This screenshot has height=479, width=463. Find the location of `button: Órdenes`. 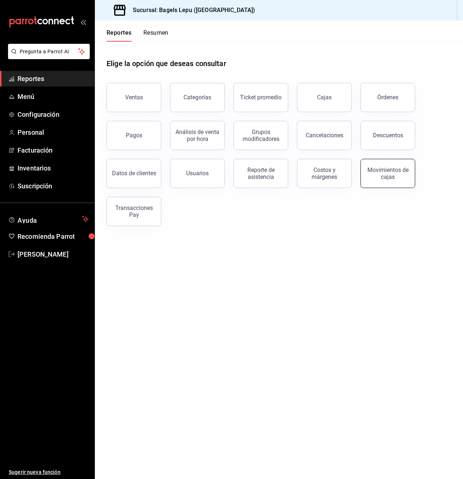

button: Órdenes is located at coordinates (388, 97).